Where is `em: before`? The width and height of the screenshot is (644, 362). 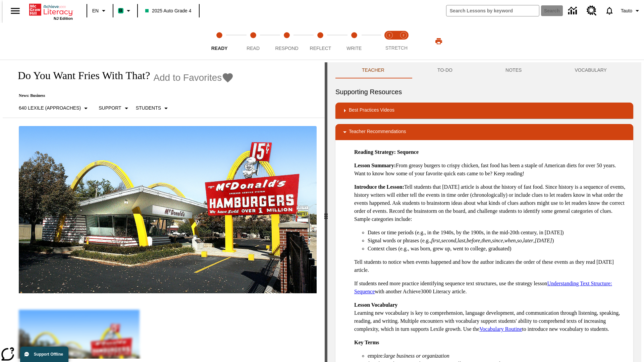 em: before is located at coordinates (473, 240).